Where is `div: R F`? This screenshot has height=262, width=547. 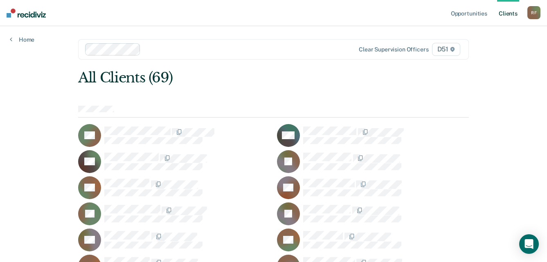
div: R F is located at coordinates (533, 13).